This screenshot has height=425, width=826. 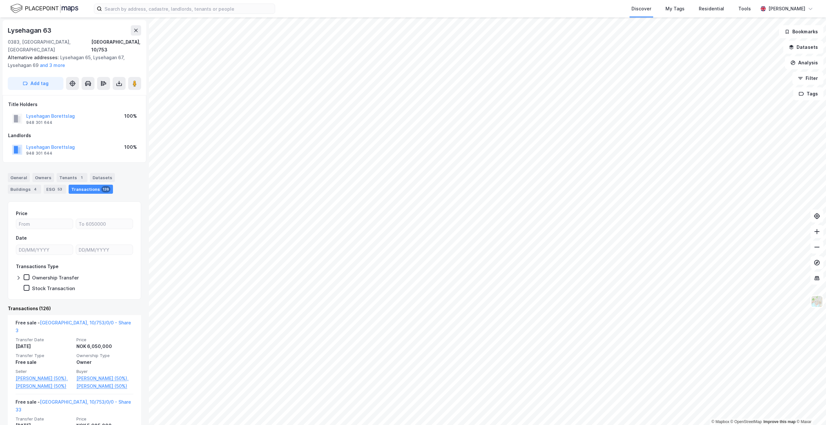 What do you see at coordinates (746, 422) in the screenshot?
I see `a: OpenStreetMap` at bounding box center [746, 422].